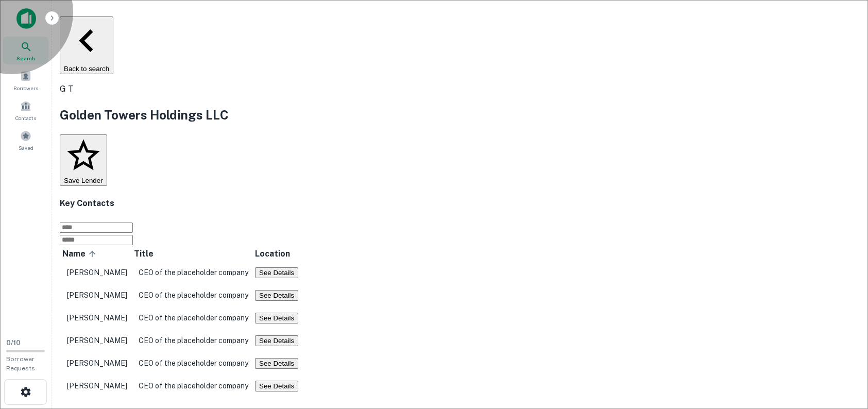  What do you see at coordinates (26, 50) in the screenshot?
I see `div: Search` at bounding box center [26, 50].